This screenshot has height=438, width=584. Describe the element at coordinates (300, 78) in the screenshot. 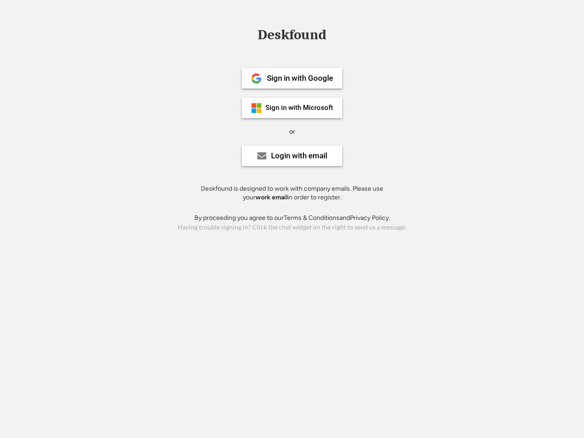

I see `div: Sign in with Google` at that location.